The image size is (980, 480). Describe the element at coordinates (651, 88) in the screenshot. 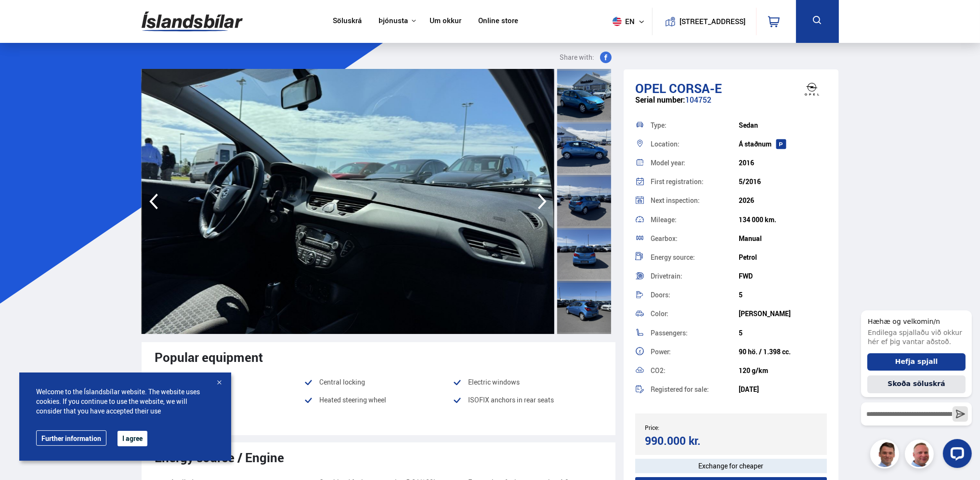

I see `span: Opel` at that location.